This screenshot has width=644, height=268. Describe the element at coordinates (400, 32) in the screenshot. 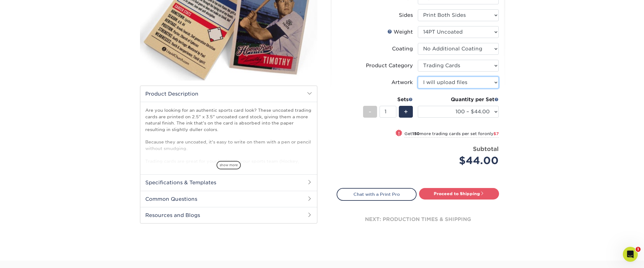

I see `div: Weight` at that location.